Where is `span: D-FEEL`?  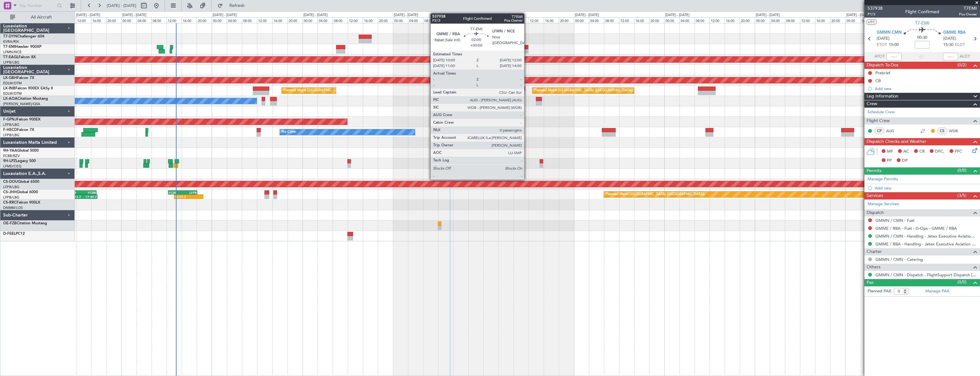 span: D-FEEL is located at coordinates (9, 234).